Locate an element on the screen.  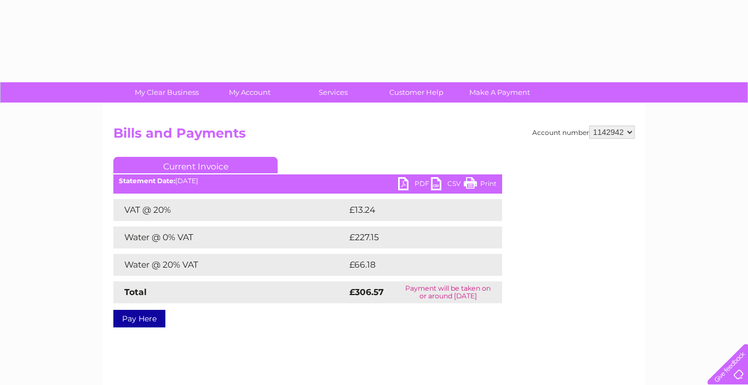
a: My Account is located at coordinates (250, 92).